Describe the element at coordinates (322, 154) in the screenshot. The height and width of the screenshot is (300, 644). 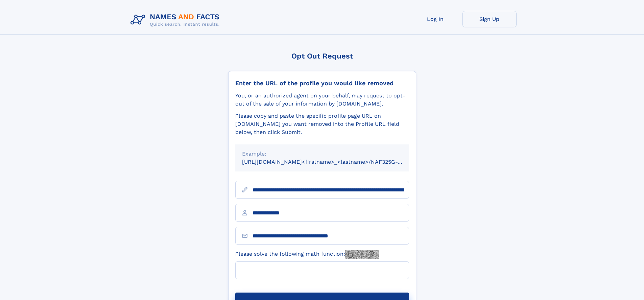
I see `div: Example:` at that location.